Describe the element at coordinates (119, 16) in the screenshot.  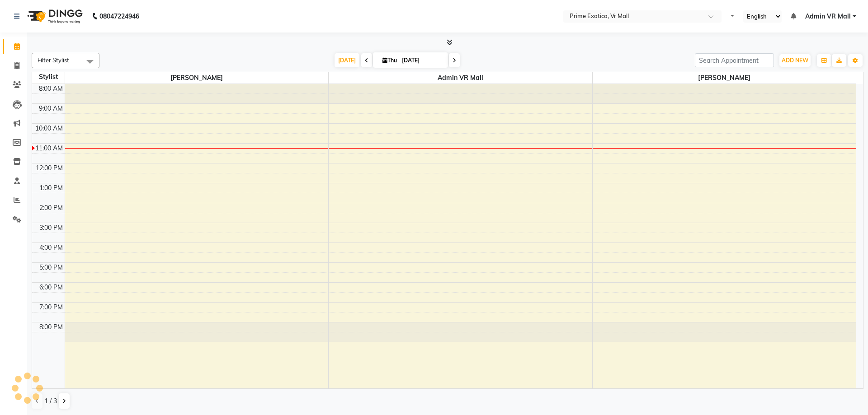
I see `b: 08047224946` at that location.